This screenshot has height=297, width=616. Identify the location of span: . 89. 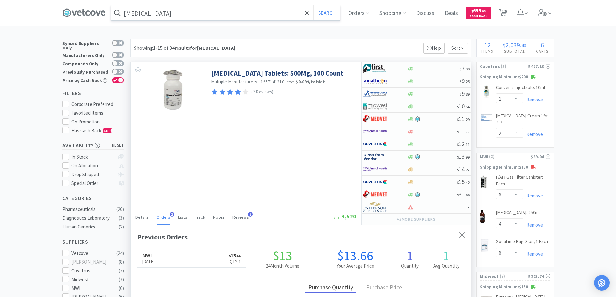
(467, 94).